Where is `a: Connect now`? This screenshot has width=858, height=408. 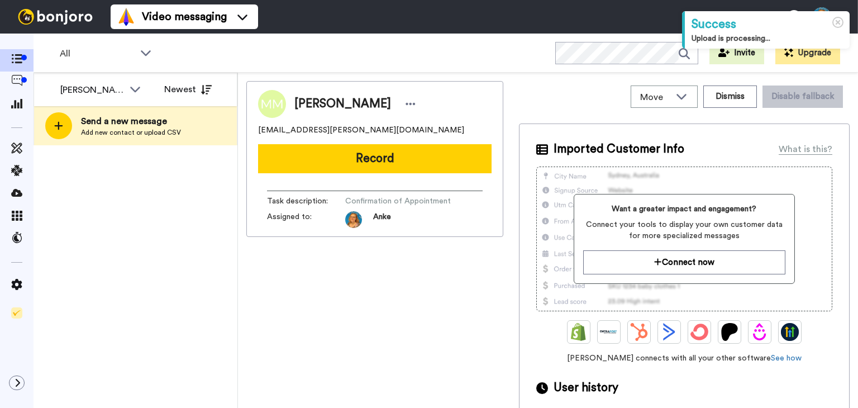
a: Connect now is located at coordinates (685, 262).